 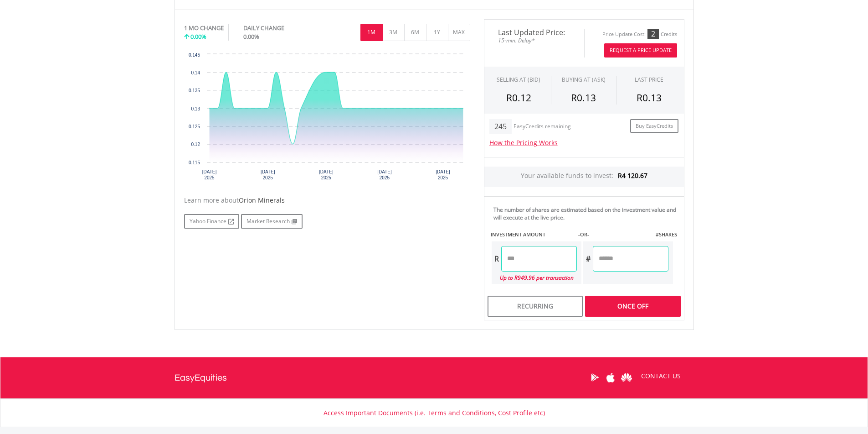 What do you see at coordinates (372, 32) in the screenshot?
I see `button: 1M` at bounding box center [372, 32].